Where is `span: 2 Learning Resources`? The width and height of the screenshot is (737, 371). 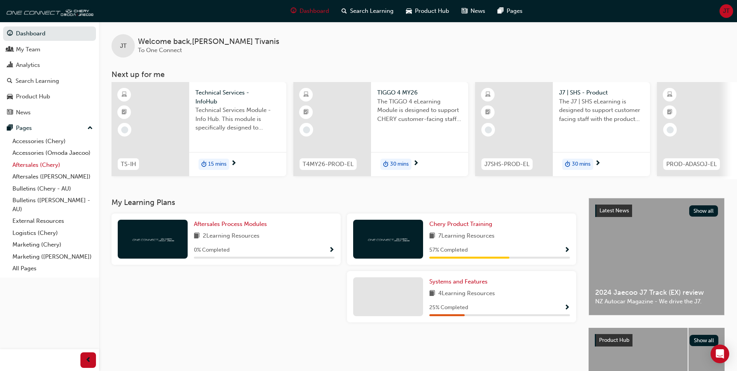
span: 2 Learning Resources is located at coordinates (231, 236).